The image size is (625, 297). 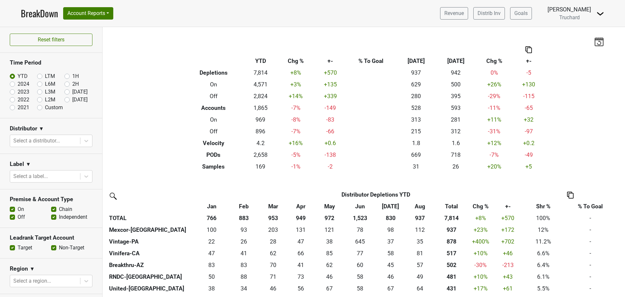 I want to click on td: 45.25, so click(x=391, y=265).